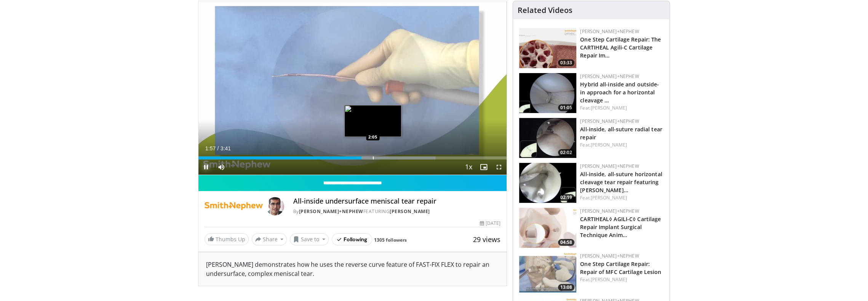  What do you see at coordinates (566, 153) in the screenshot?
I see `span: 02:02` at bounding box center [566, 153].